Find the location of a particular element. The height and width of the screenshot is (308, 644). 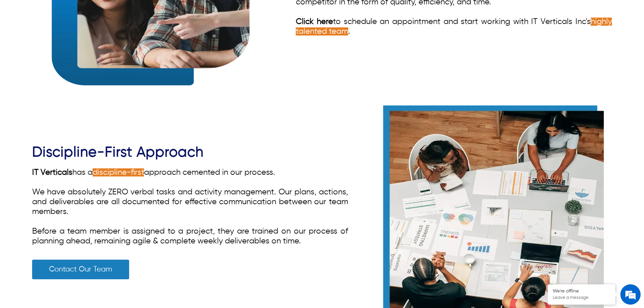

img: salesiqlogo_leal7QplfZFryJ6FIlVepeu7OftD7mt8q6exU6-34PB8prfIgodN67KcxXM9Y7JQ_.png is located at coordinates (49, 180).